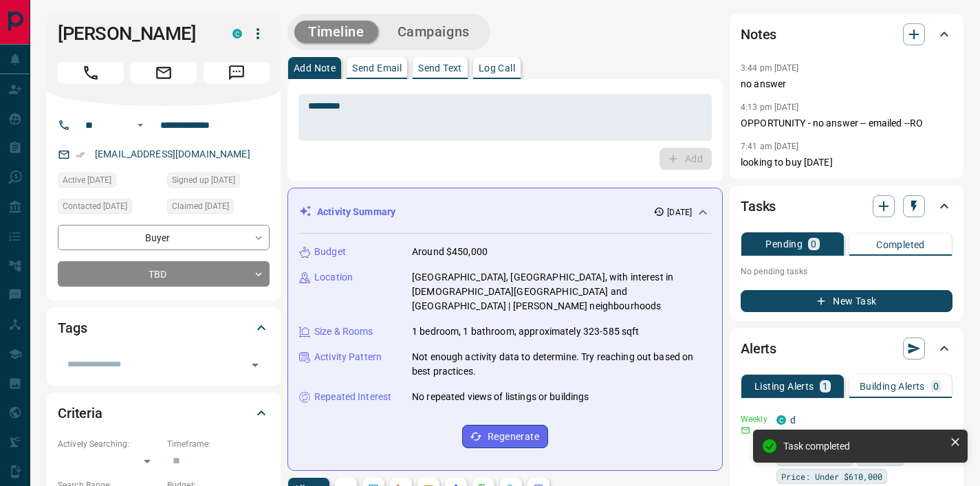  I want to click on p: Around $450,000, so click(449, 252).